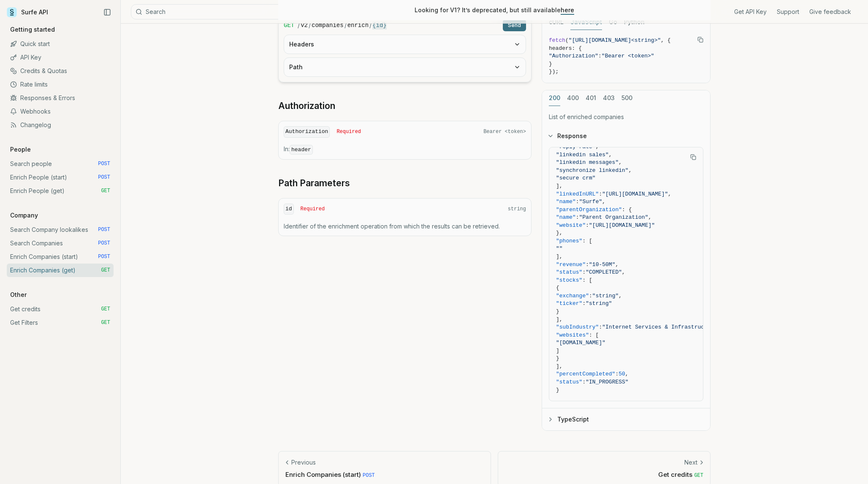 This screenshot has width=868, height=484. Describe the element at coordinates (691, 463) in the screenshot. I see `p: Next` at that location.